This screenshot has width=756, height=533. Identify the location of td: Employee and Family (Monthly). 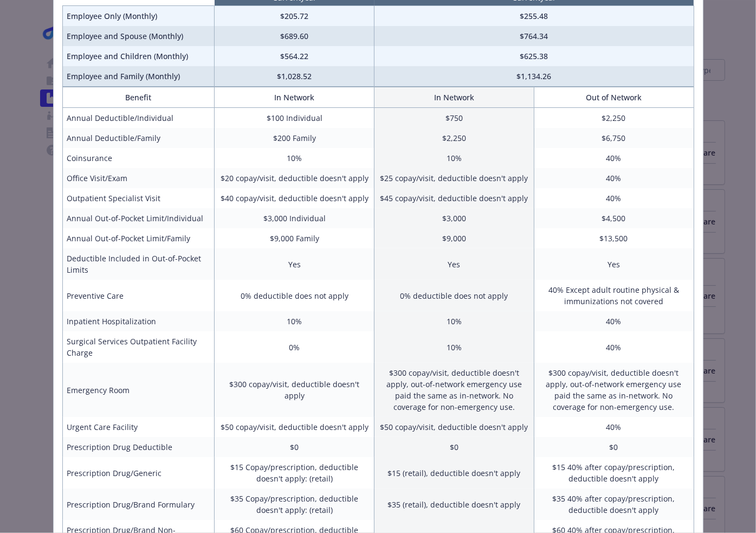
(138, 76).